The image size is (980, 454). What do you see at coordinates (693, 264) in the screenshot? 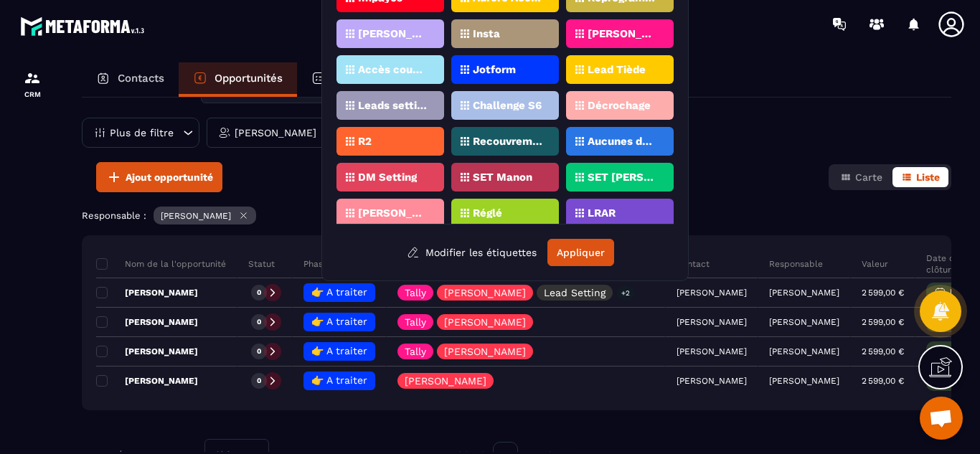
I see `p: Contact` at bounding box center [693, 264].